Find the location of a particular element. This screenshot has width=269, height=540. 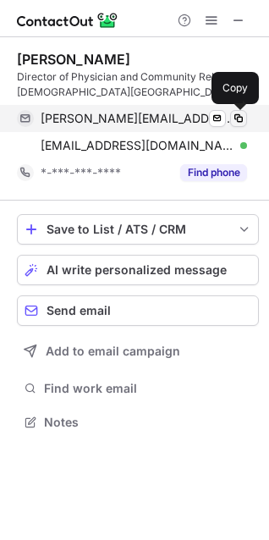

button: Reveal Button is located at coordinates (213, 173).